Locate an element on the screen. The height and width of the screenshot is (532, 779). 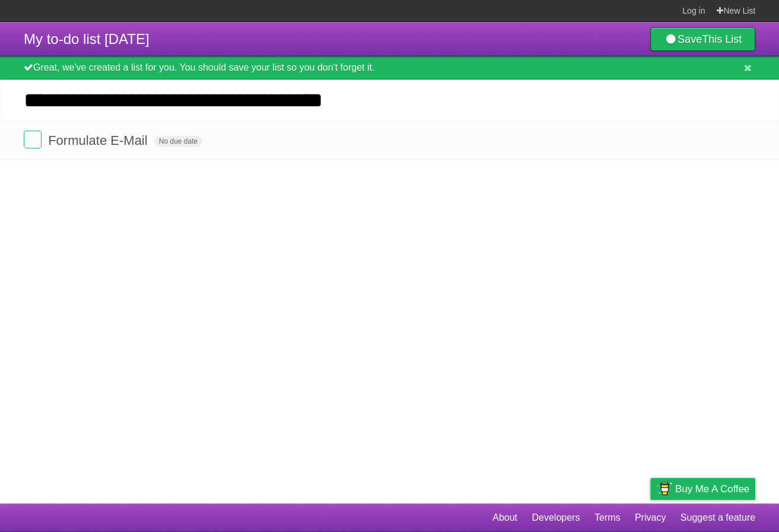
a: Suggest a feature is located at coordinates (718, 517).